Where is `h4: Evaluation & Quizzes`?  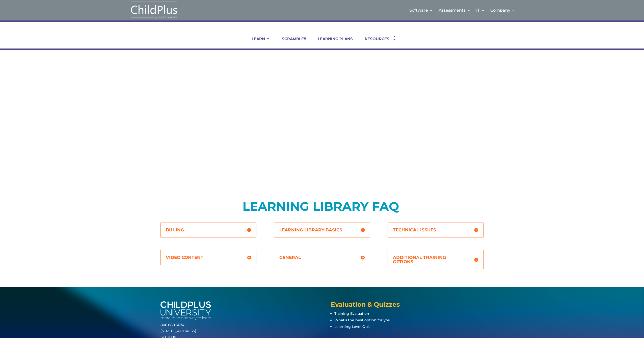 h4: Evaluation & Quizzes is located at coordinates (407, 305).